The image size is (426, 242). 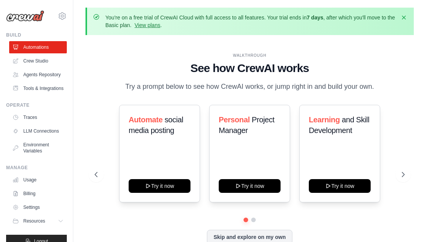 I want to click on a: Automations, so click(x=38, y=47).